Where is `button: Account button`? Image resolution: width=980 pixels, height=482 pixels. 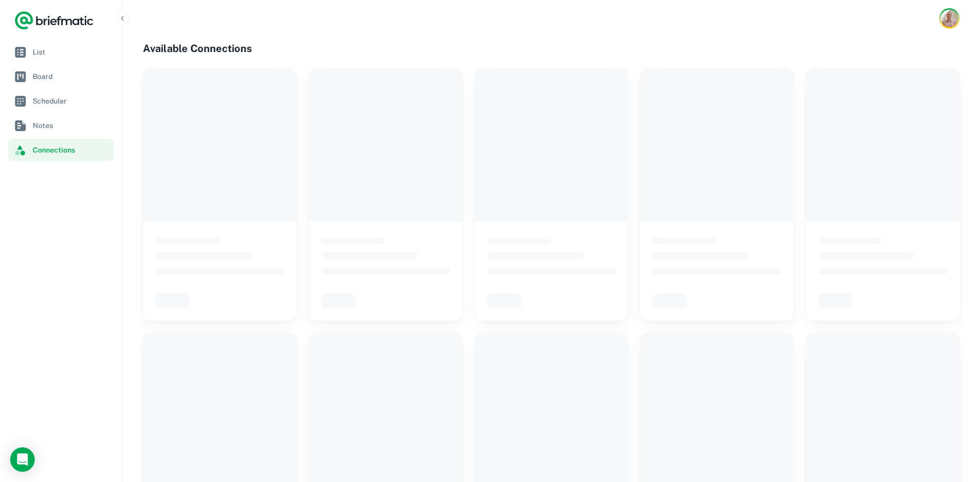 button: Account button is located at coordinates (949, 19).